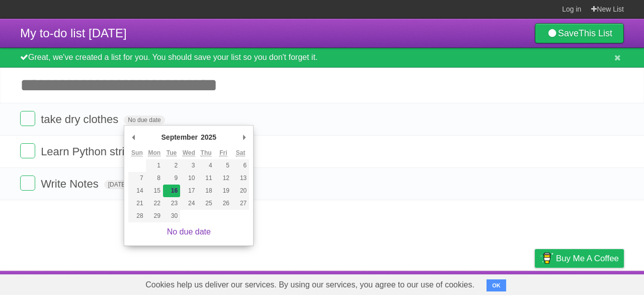 This screenshot has width=644, height=295. I want to click on button: 11, so click(206, 178).